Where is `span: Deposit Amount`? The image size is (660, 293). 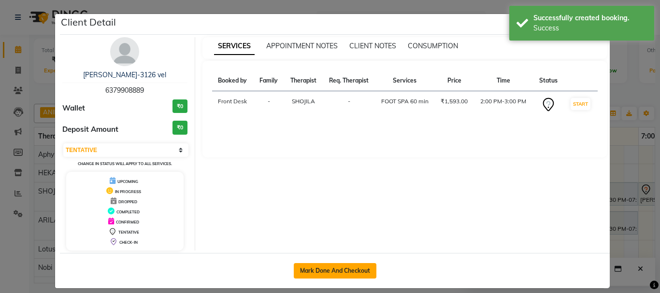 span: Deposit Amount is located at coordinates (90, 129).